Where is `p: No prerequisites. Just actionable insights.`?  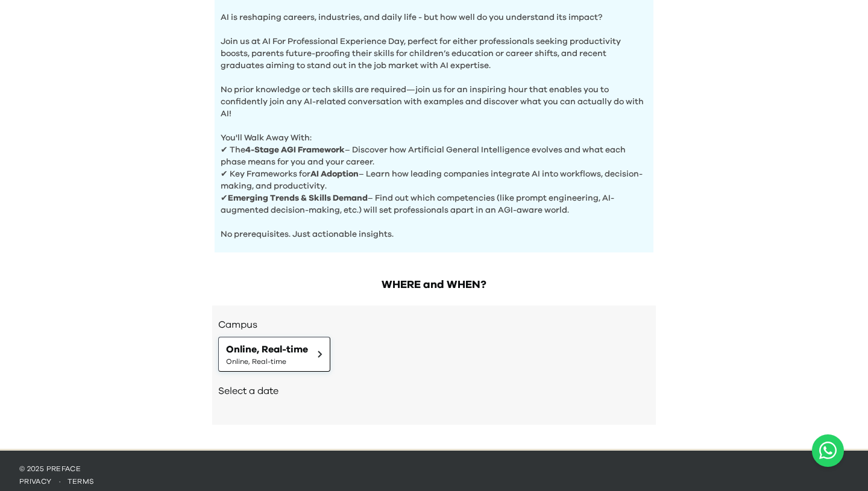 p: No prerequisites. Just actionable insights. is located at coordinates (434, 229).